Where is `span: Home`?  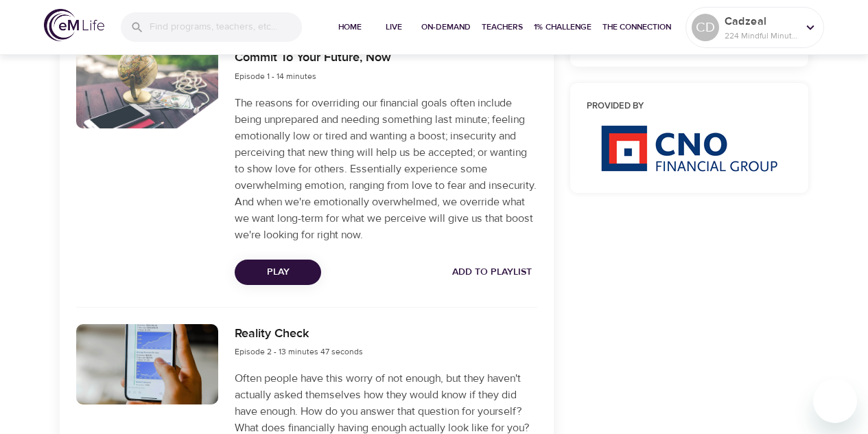 span: Home is located at coordinates (350, 27).